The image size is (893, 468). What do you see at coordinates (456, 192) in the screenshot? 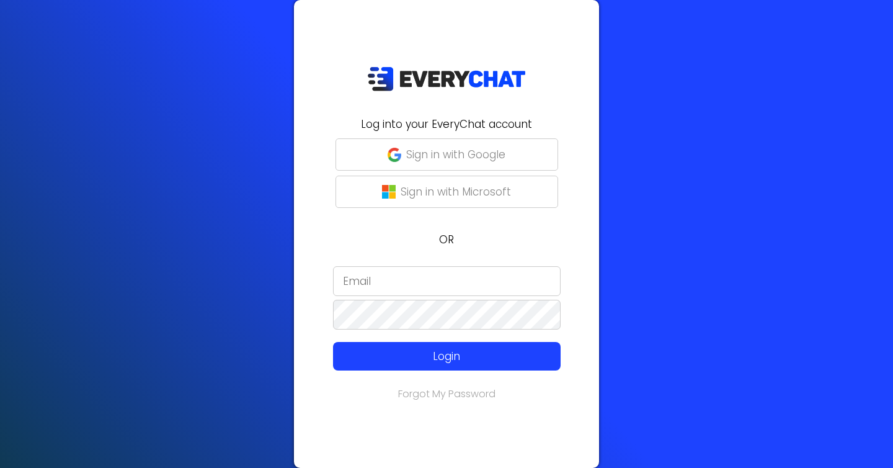
I see `p: Sign in with Microsoft` at bounding box center [456, 192].